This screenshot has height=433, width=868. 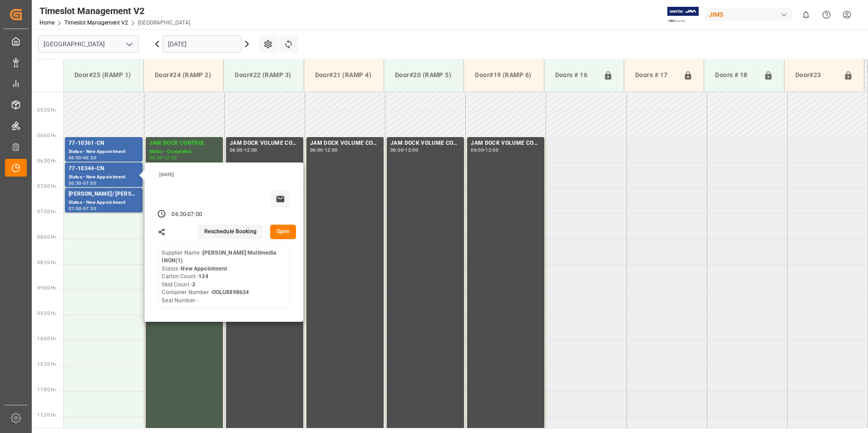 What do you see at coordinates (806, 14) in the screenshot?
I see `button: show 0 new notifications` at bounding box center [806, 14].